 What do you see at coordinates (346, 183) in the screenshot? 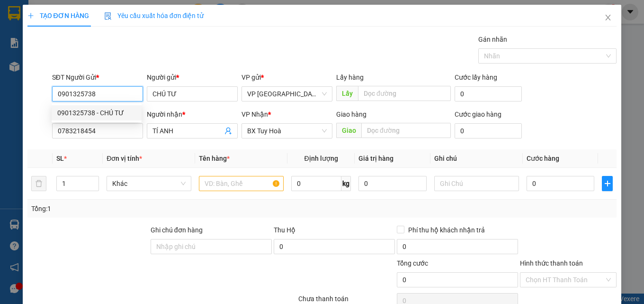
I see `span: kg` at bounding box center [346, 183].